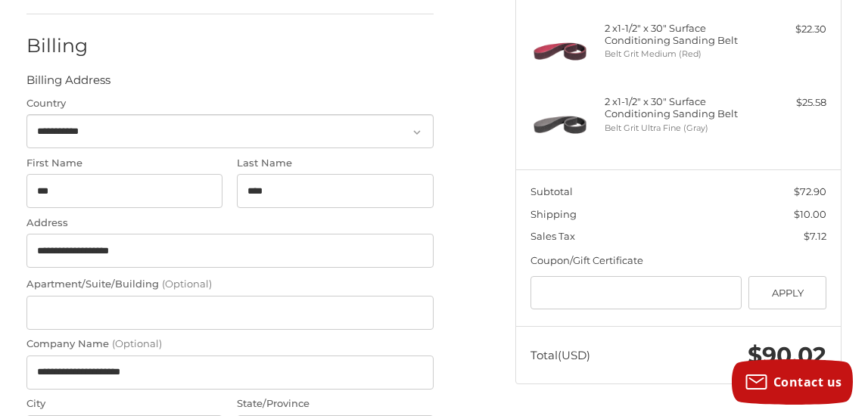  What do you see at coordinates (787, 355) in the screenshot?
I see `span: $90.02` at bounding box center [787, 355].